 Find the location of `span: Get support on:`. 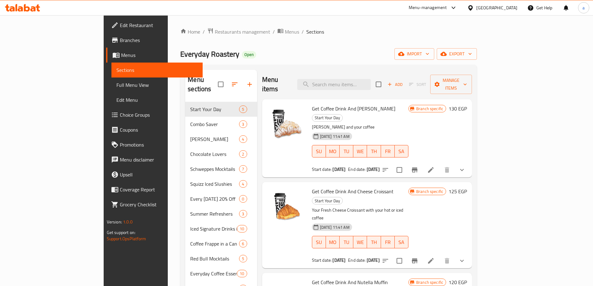

span: Get support on: is located at coordinates (121, 233).